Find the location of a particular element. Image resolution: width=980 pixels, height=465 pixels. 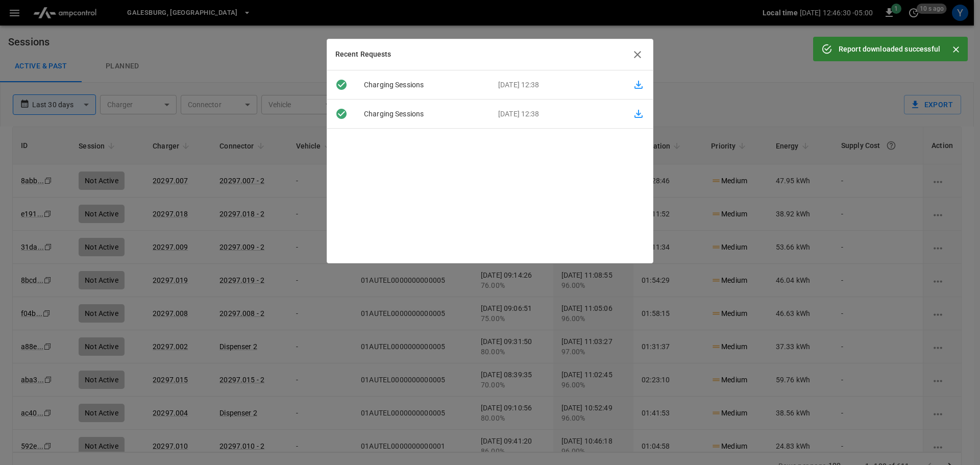

div: Report downloaded successful is located at coordinates (889, 49).